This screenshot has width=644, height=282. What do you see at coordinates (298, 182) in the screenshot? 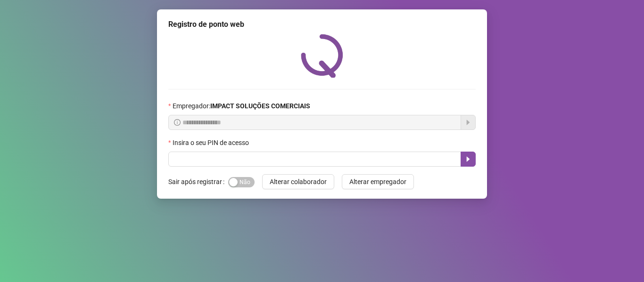
I see `button: Alterar colaborador` at bounding box center [298, 182].